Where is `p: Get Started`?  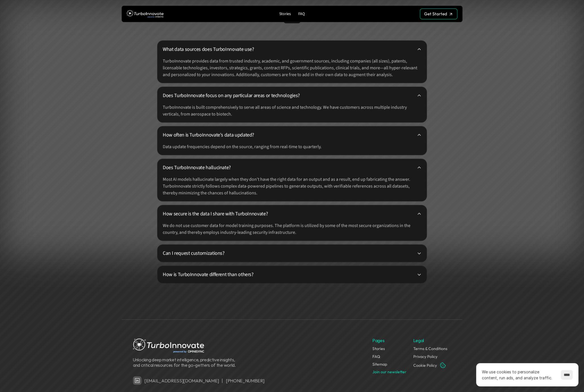
p: Get Started is located at coordinates (435, 14).